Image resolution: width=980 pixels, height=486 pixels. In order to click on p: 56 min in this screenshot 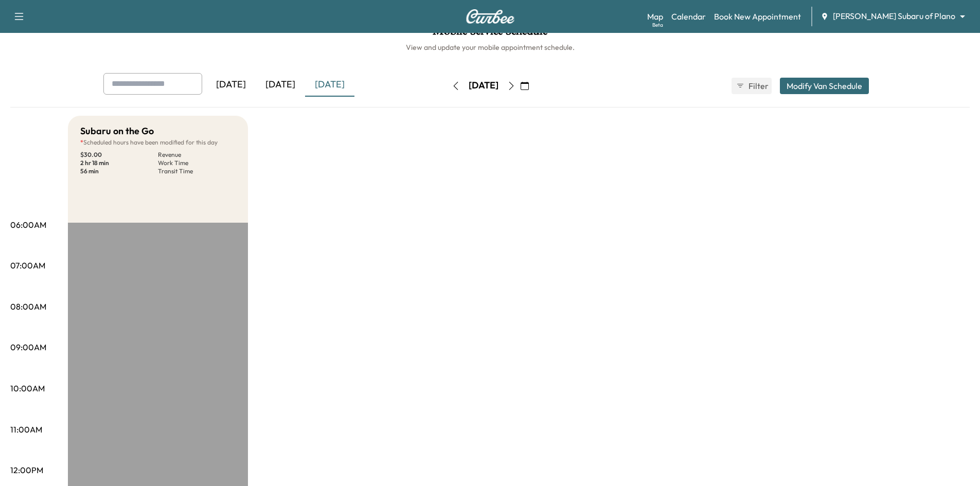, I will do `click(119, 172)`.